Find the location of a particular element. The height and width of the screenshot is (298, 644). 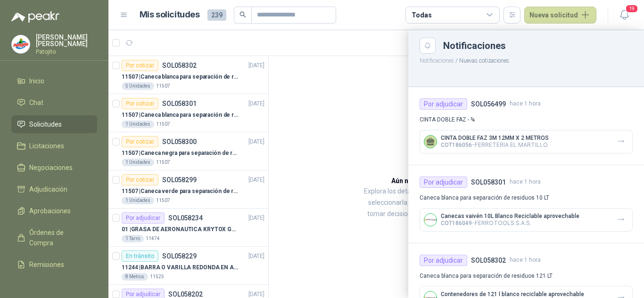

span: Inicio is located at coordinates (37, 81).